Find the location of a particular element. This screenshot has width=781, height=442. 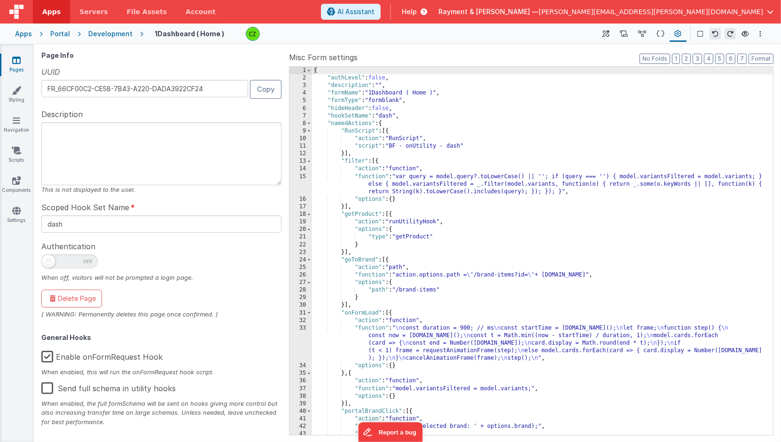

div: When enabled, the full formSchema will be sent on hooks giving more control but also increasing t... is located at coordinates (161, 413).